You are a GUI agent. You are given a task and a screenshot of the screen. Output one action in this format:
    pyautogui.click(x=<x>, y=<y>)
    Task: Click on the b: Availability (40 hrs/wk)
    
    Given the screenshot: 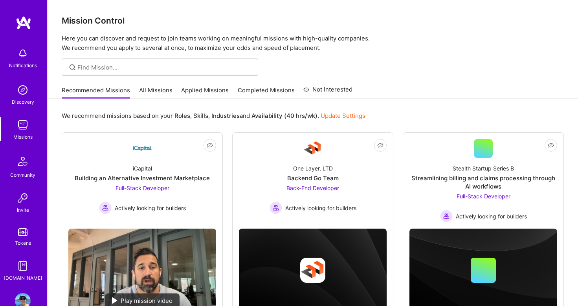 What is the action you would take?
    pyautogui.click(x=284, y=115)
    